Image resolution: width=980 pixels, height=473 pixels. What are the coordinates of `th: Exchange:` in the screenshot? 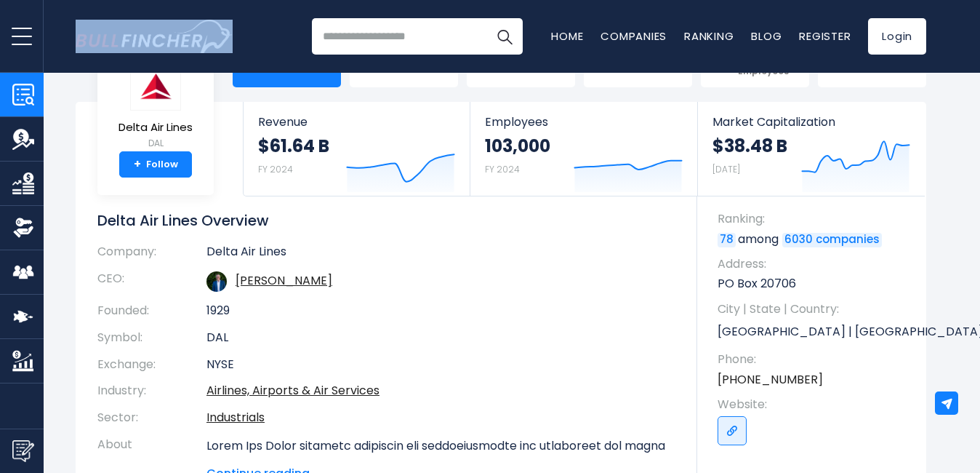 It's located at (152, 365).